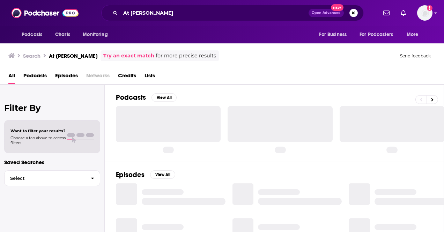 The image size is (444, 232). I want to click on a: Lists, so click(150, 77).